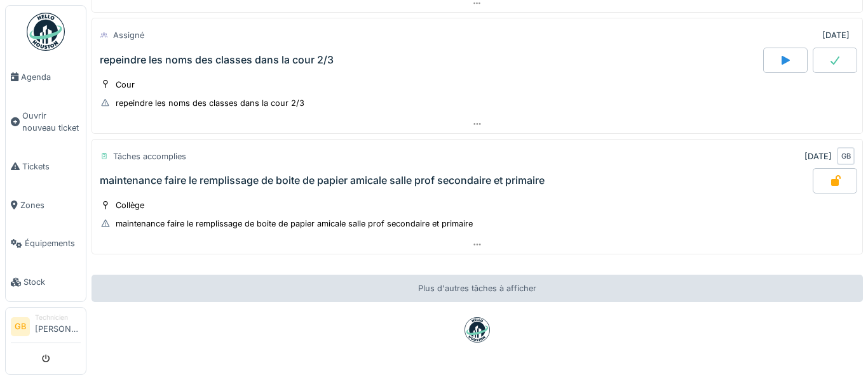 The width and height of the screenshot is (868, 380). Describe the element at coordinates (46, 77) in the screenshot. I see `a: Agenda` at that location.